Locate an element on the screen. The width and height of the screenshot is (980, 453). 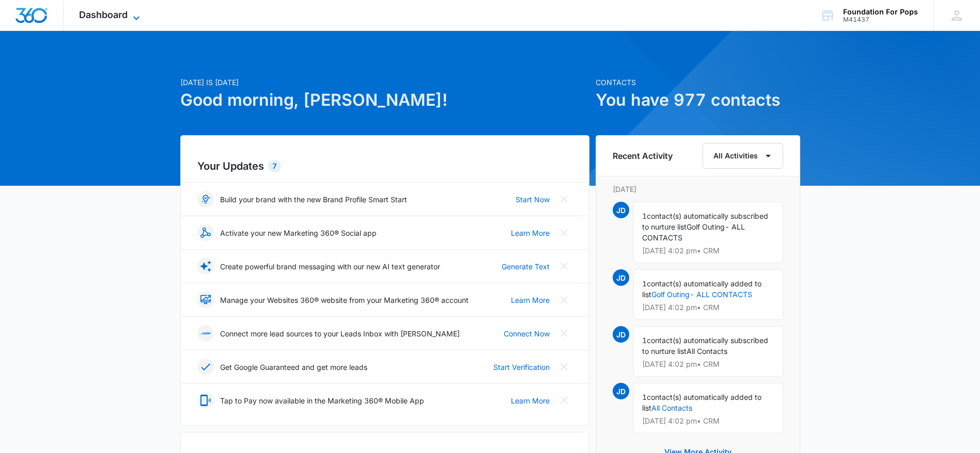
p: Build your brand with the new Brand Profile Smart Start is located at coordinates (314, 199).